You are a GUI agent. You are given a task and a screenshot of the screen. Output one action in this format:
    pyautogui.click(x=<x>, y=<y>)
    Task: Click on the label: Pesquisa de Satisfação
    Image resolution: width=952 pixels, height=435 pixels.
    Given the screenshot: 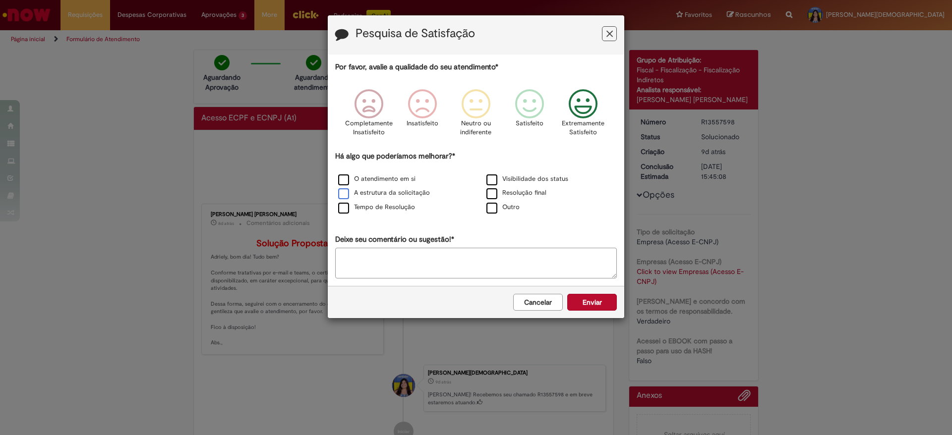 What is the action you would take?
    pyautogui.click(x=415, y=34)
    